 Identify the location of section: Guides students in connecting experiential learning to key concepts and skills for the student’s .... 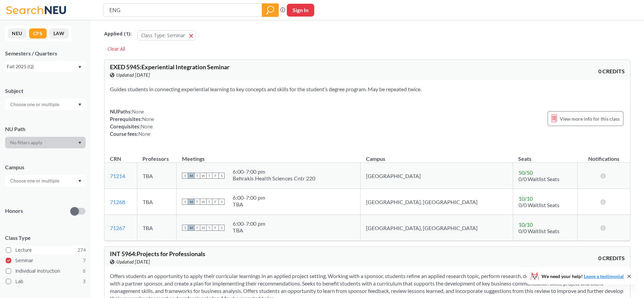
(367, 89).